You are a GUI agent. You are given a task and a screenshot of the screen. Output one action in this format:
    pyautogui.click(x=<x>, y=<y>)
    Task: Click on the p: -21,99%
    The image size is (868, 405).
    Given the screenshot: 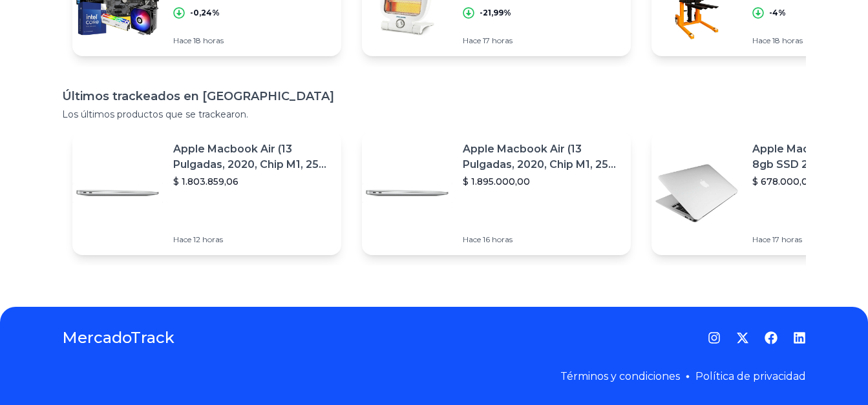 What is the action you would take?
    pyautogui.click(x=496, y=13)
    